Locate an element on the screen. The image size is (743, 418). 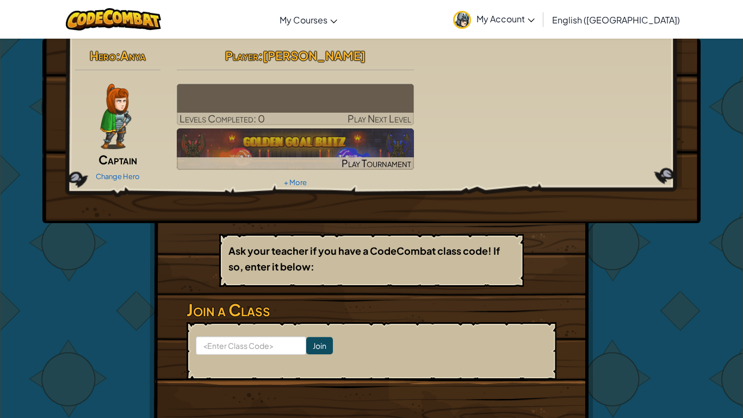
img: Golden Goal is located at coordinates (295, 149).